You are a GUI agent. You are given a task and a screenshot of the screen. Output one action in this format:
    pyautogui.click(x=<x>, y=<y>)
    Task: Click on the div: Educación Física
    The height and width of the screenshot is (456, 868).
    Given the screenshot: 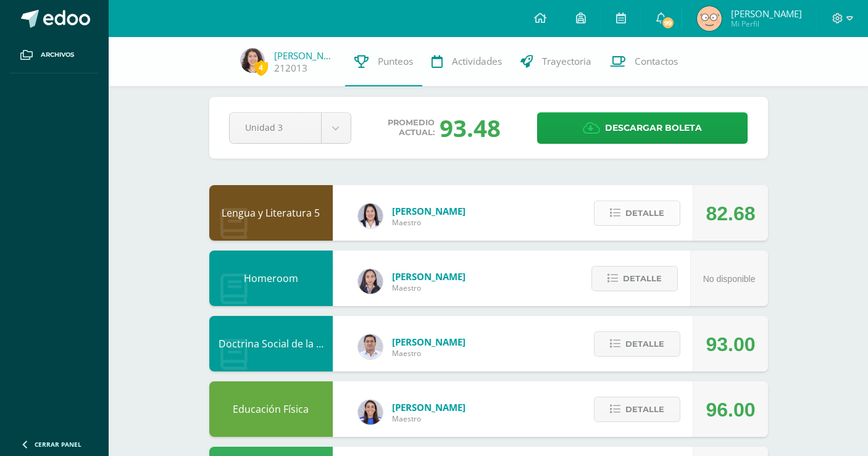 What is the action you would take?
    pyautogui.click(x=271, y=409)
    